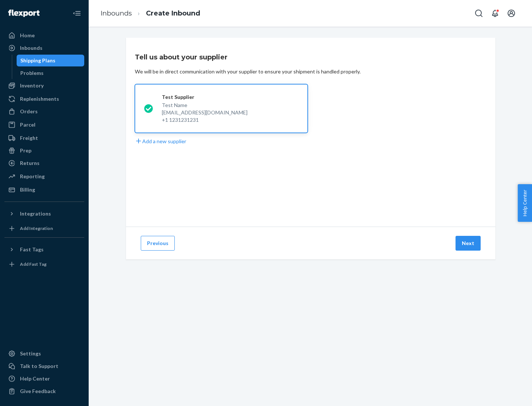 Image resolution: width=532 pixels, height=406 pixels. What do you see at coordinates (38, 392) in the screenshot?
I see `div: Give Feedback` at bounding box center [38, 392].